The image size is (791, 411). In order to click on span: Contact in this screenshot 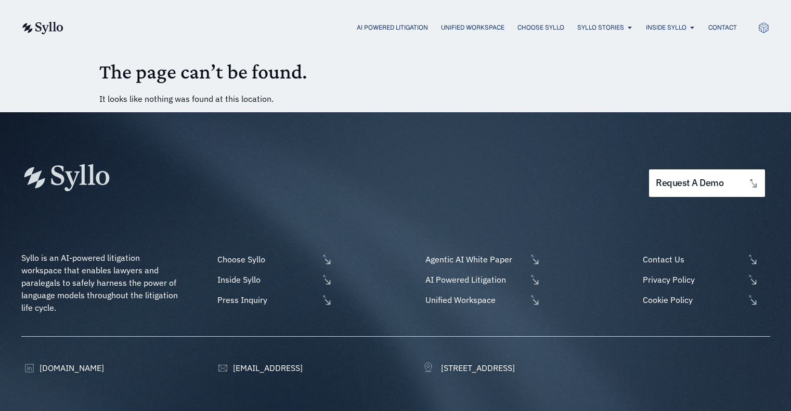, I will do `click(723, 28)`.